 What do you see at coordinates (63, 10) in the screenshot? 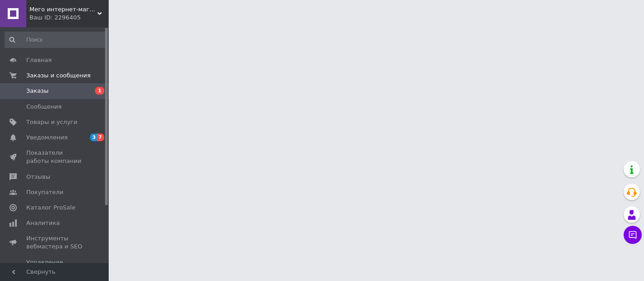
I see `span: Мего интернет-магазин` at bounding box center [63, 10].